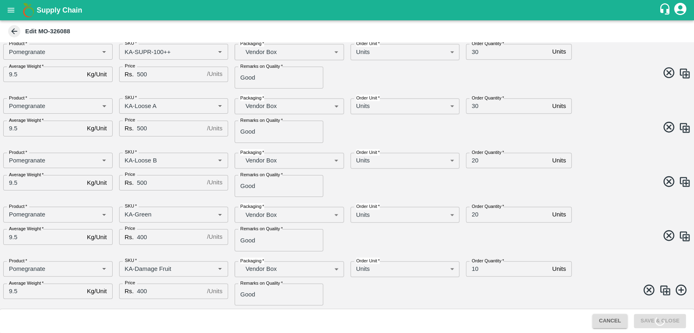  Describe the element at coordinates (11, 10) in the screenshot. I see `button: open drawer` at that location.